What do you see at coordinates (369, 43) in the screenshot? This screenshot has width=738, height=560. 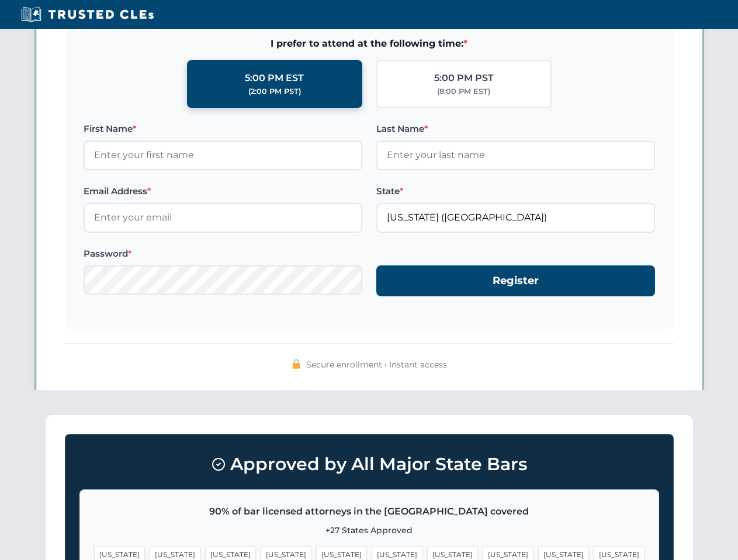 I see `span: I prefer to attend at the following time:` at bounding box center [369, 43].